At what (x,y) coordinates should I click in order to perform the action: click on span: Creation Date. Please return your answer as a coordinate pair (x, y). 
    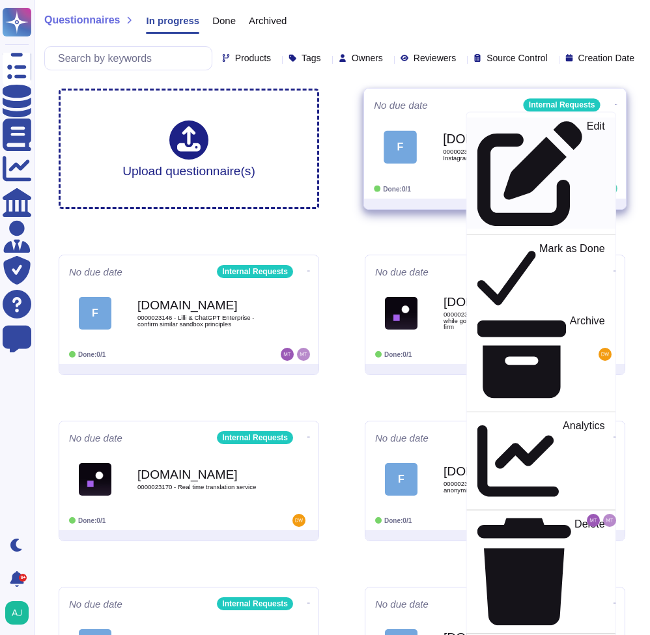
    Looking at the image, I should click on (606, 58).